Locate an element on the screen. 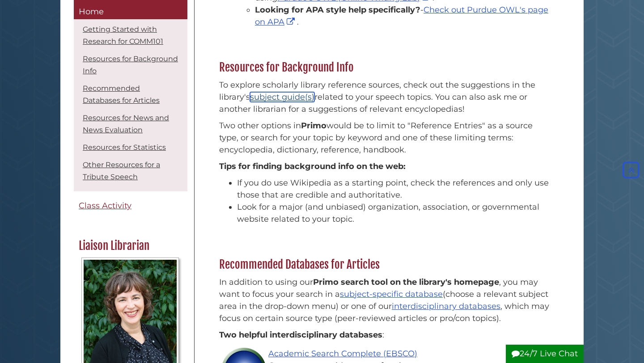  a: Back to Top is located at coordinates (631, 170).